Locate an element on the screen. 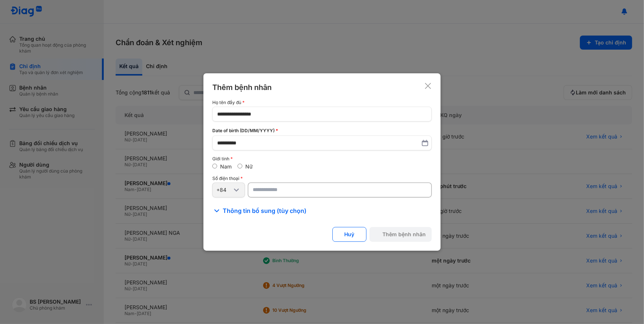  div: Giới tính is located at coordinates (322, 159).